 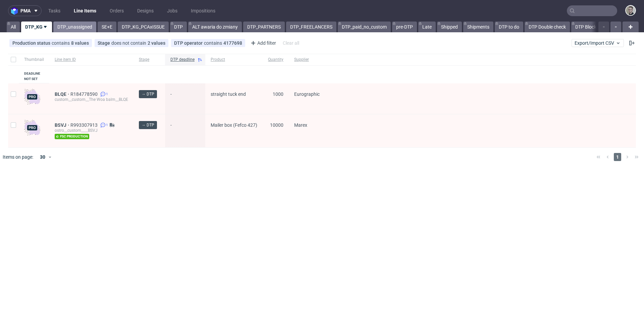 What do you see at coordinates (179, 27) in the screenshot?
I see `a: DTP` at bounding box center [179, 27].